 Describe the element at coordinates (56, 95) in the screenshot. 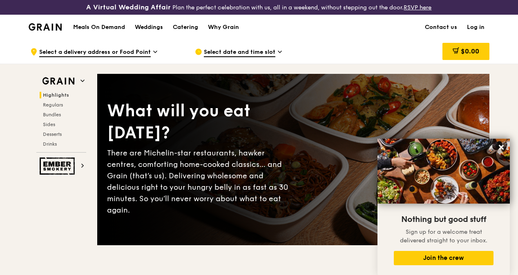

I see `span: Highlights` at that location.